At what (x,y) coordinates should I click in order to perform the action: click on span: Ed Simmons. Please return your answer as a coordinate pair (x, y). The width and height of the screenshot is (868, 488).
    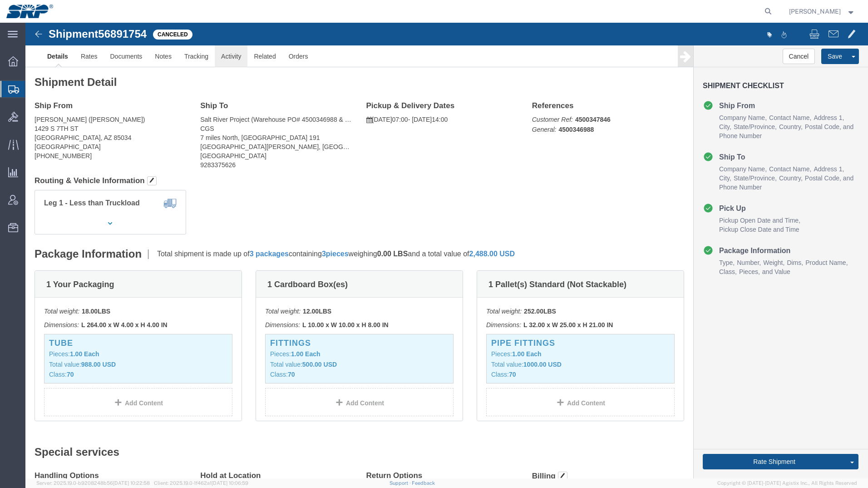
    Looking at the image, I should click on (815, 11).